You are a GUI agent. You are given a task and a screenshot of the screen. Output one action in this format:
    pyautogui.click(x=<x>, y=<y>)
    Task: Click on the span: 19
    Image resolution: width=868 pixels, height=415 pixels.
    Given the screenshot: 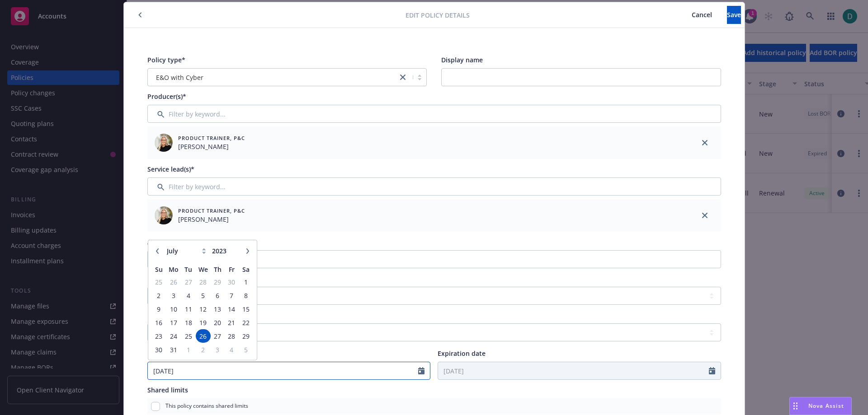 What is the action you would take?
    pyautogui.click(x=203, y=323)
    